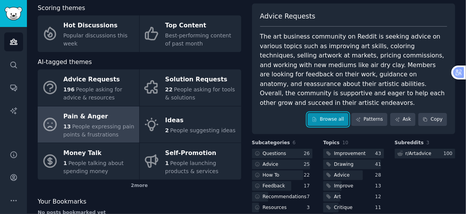 This screenshot has width=466, height=214. What do you see at coordinates (308, 154) in the screenshot?
I see `div: 26` at bounding box center [308, 154].